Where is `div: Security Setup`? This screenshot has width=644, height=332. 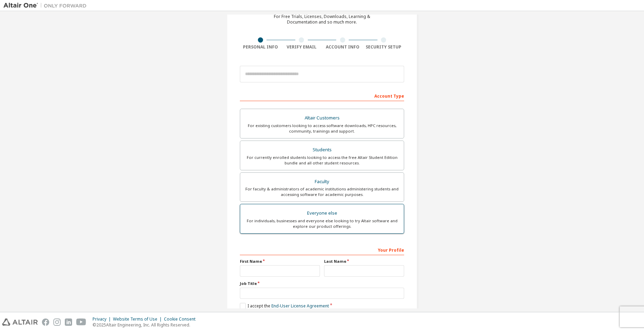 div: Security Setup is located at coordinates (384, 47).